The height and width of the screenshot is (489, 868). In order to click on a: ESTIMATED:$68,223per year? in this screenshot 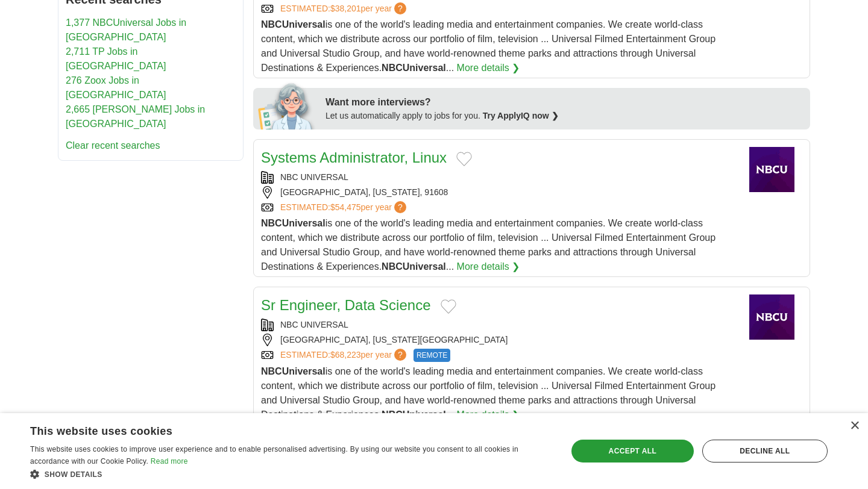, I will do `click(344, 356)`.